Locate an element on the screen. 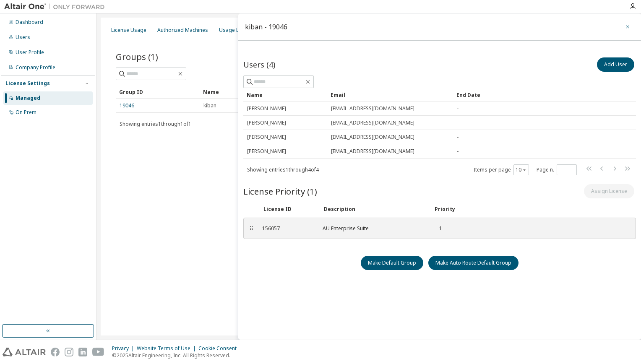  div: Cookie Consent is located at coordinates (220, 348).